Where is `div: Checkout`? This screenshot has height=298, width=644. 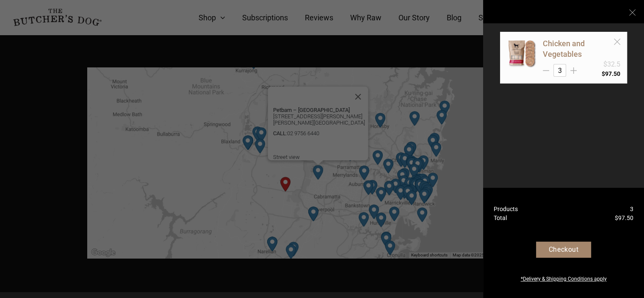
div: Checkout is located at coordinates (563, 250).